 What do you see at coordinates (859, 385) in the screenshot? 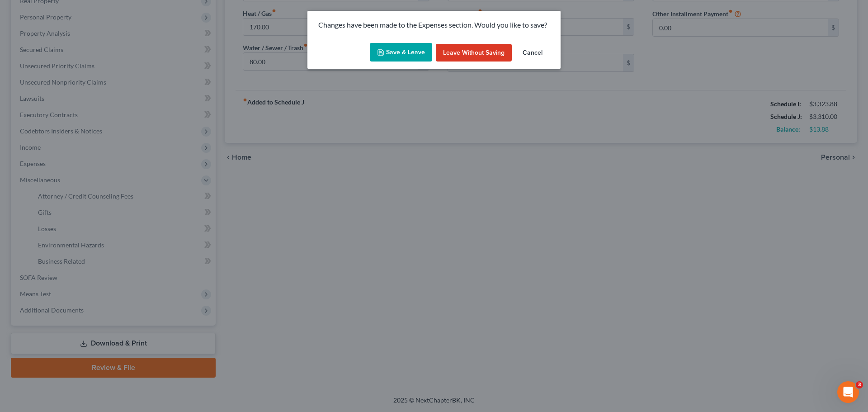
I see `span: 3` at bounding box center [859, 385].